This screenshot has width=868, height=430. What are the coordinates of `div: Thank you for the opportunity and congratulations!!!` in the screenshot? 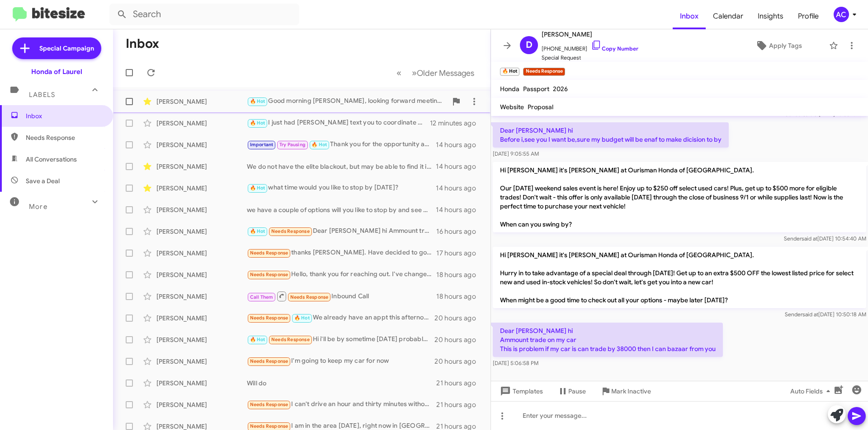 It's located at (341, 145).